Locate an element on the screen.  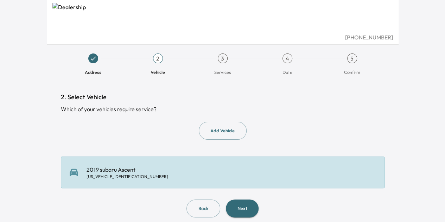
div: 3 is located at coordinates (223, 58).